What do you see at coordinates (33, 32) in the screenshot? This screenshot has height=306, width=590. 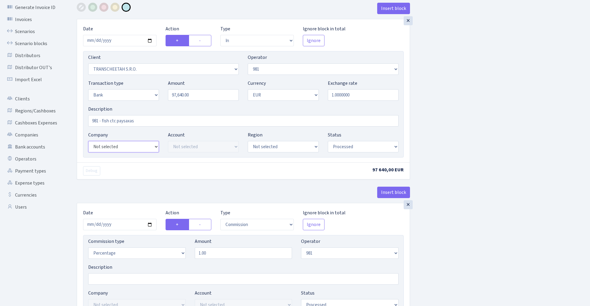 I see `a: Scenarios` at bounding box center [33, 32].